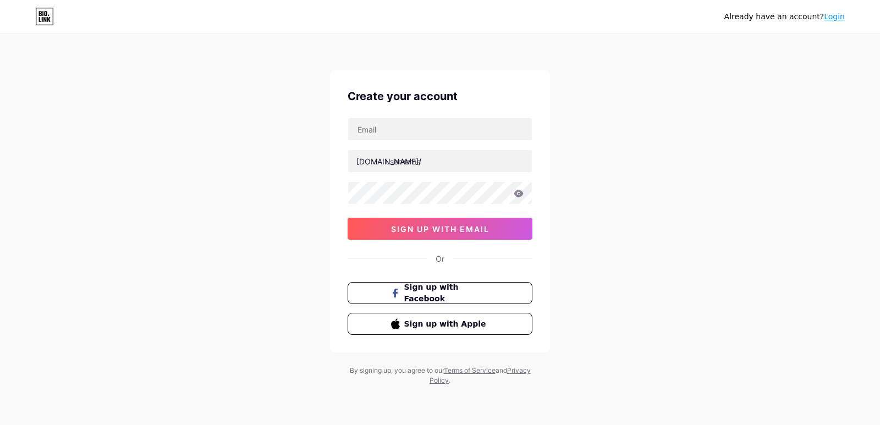 The height and width of the screenshot is (425, 880). What do you see at coordinates (440, 229) in the screenshot?
I see `span: sign up with email` at bounding box center [440, 229].